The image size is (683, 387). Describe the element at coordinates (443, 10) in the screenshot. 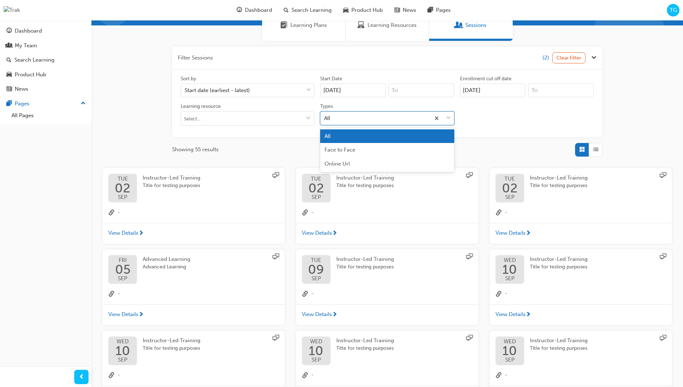

I see `span: Pages` at that location.